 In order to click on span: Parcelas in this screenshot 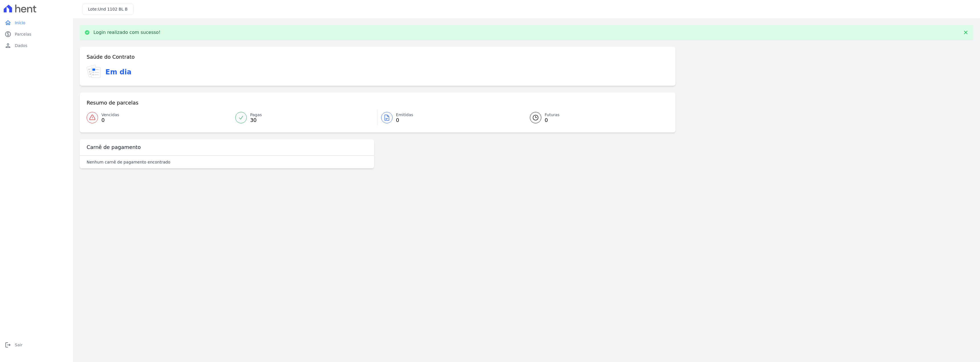, I will do `click(23, 34)`.